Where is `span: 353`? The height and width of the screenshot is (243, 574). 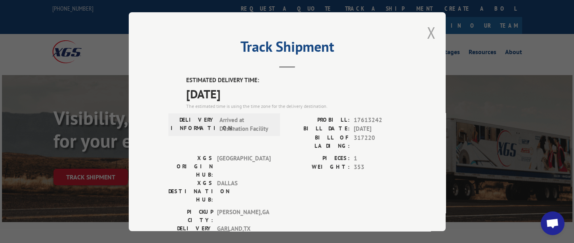 span: 353 is located at coordinates (380, 167).